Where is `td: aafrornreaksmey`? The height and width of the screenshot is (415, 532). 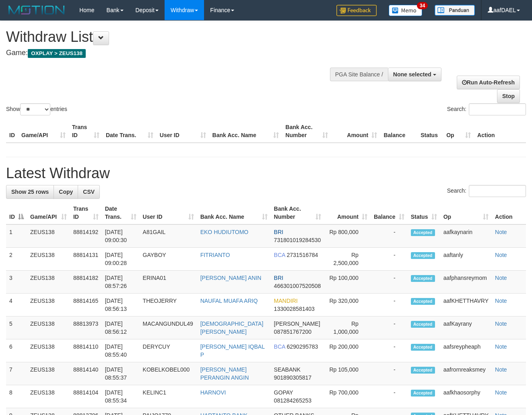 td: aafrornreaksmey is located at coordinates (466, 373).